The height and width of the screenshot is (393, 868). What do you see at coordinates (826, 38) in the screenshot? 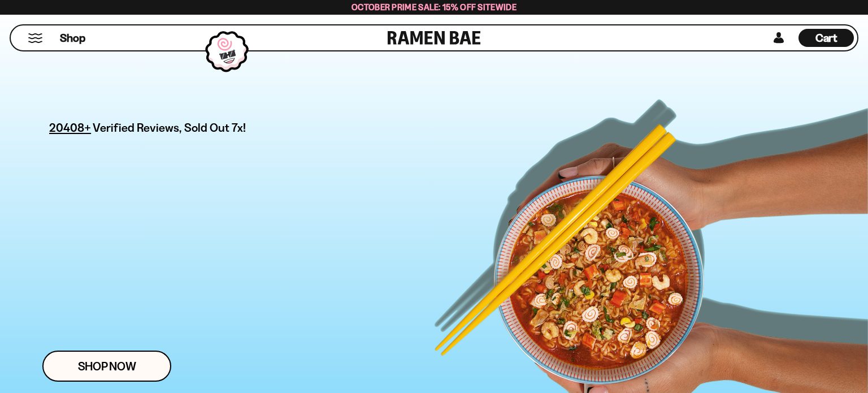
I see `span: Cart` at bounding box center [826, 38].